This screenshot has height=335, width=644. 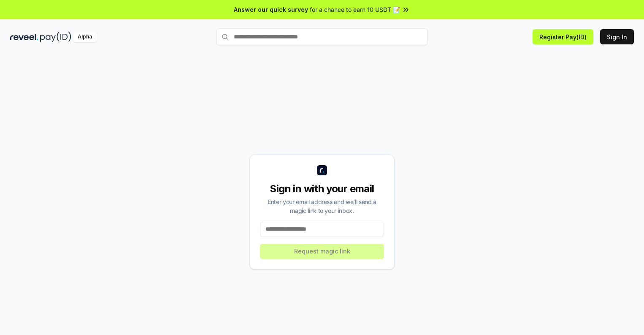 What do you see at coordinates (322, 170) in the screenshot?
I see `img: logo_small` at bounding box center [322, 170].